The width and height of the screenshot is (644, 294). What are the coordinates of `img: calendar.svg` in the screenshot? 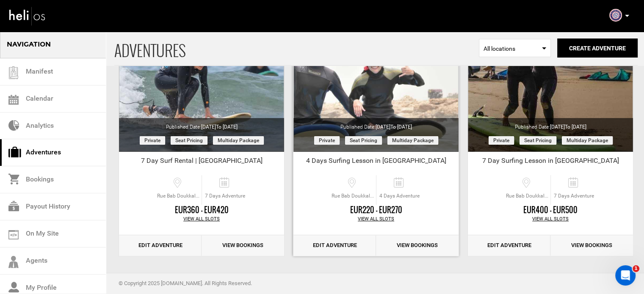 It's located at (14, 100).